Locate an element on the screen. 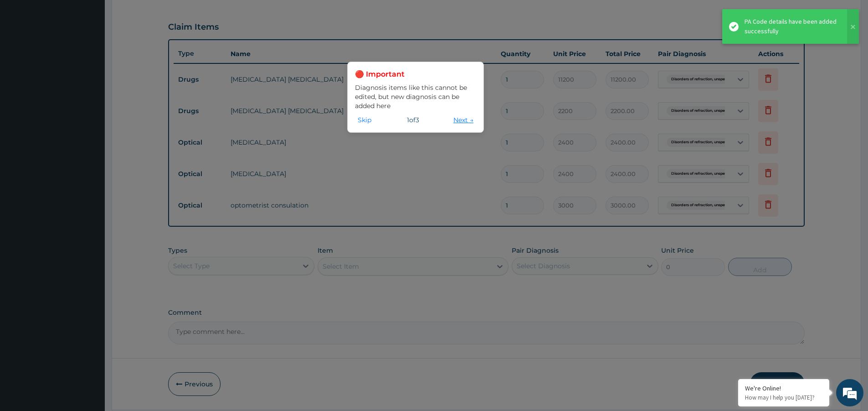 The height and width of the screenshot is (411, 868). div: Minimize live chat window is located at coordinates (160, 15).